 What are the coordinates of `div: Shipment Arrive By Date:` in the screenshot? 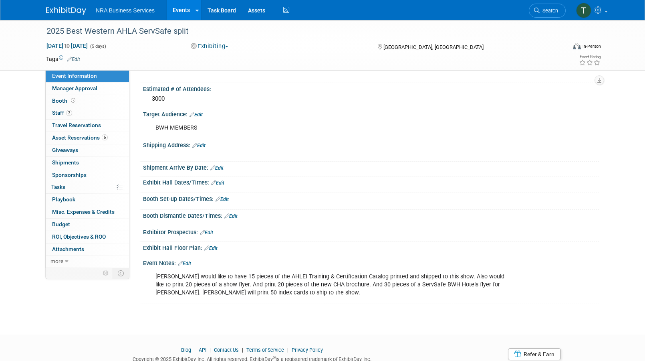 It's located at (371, 167).